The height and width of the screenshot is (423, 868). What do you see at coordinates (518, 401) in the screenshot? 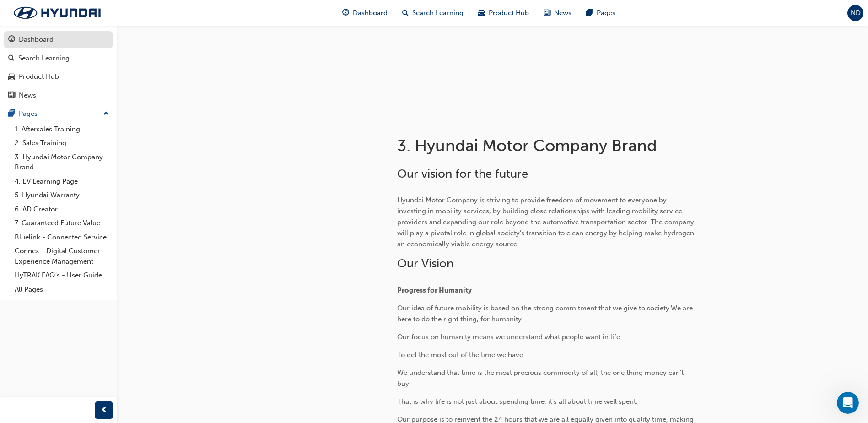
I see `span: That is why life is not just about spending time, it's all about time well spent.` at bounding box center [518, 401].